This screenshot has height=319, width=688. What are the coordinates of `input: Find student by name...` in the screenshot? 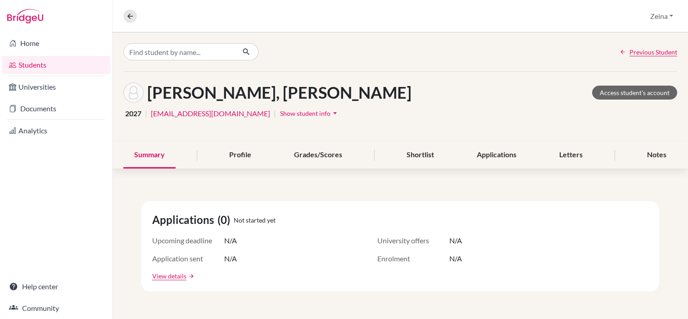 It's located at (179, 52).